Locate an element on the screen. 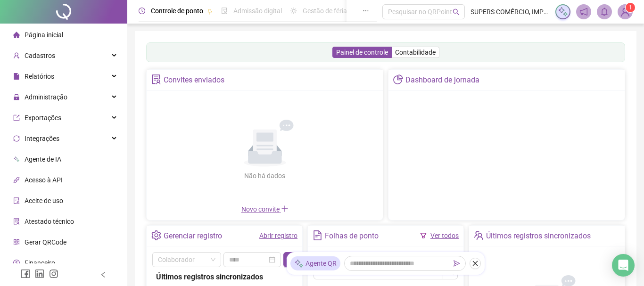  span: Acesso à API is located at coordinates (44, 180).